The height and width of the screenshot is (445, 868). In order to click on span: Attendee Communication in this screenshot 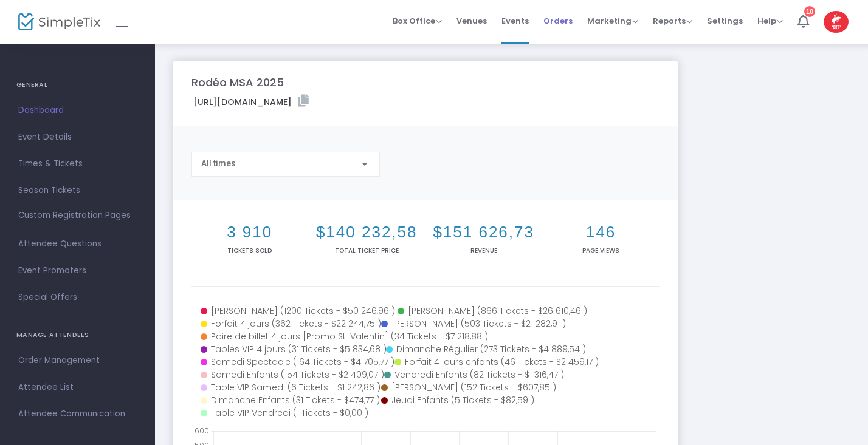, I will do `click(77, 414)`.